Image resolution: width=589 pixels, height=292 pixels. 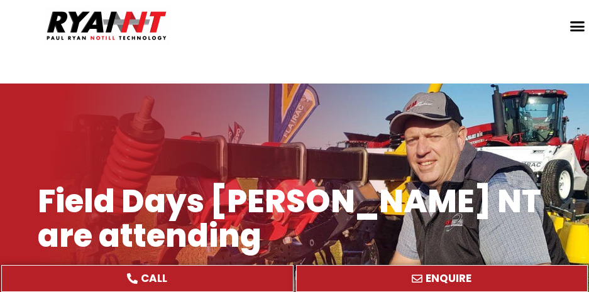 What do you see at coordinates (442, 279) in the screenshot?
I see `a: ENQUIRE` at bounding box center [442, 279].